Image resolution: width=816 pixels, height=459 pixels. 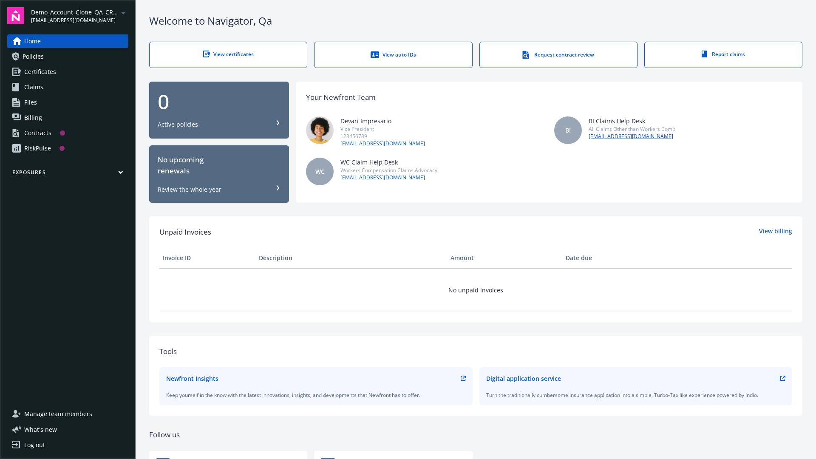 I want to click on div: Active policies, so click(x=178, y=125).